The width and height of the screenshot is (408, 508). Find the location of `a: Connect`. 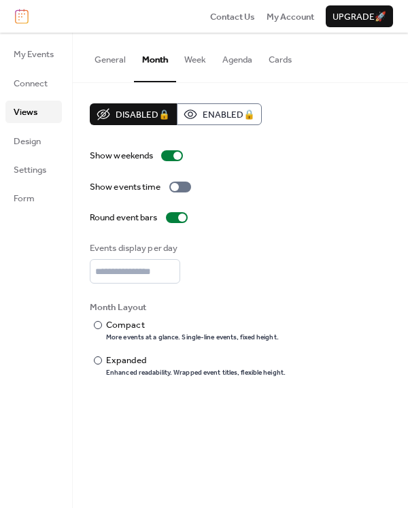

a: Connect is located at coordinates (33, 83).